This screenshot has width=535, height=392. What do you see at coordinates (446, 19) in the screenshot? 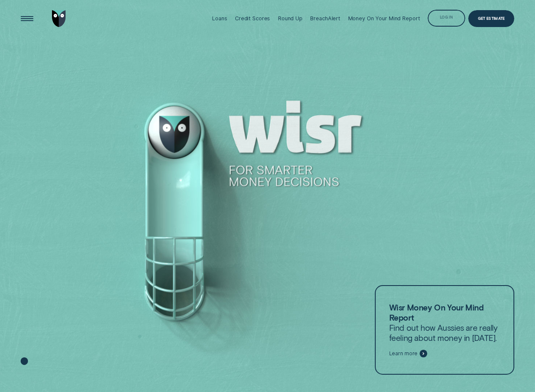
I see `button: Log in` at bounding box center [446, 19].